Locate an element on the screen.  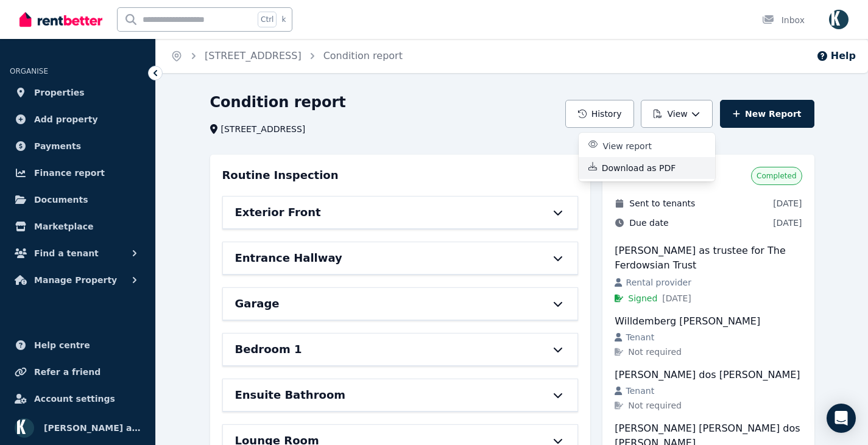
span: Due date is located at coordinates (649, 223).